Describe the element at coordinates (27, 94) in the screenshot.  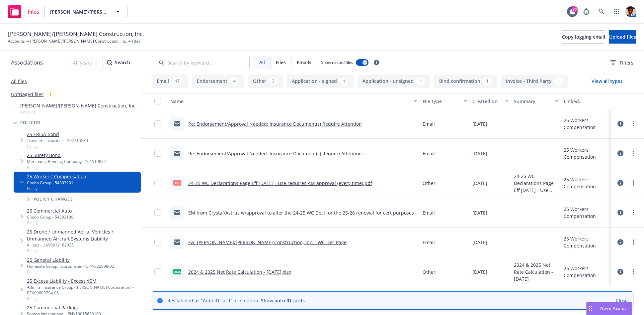
I see `a: Untriaged files` at that location.